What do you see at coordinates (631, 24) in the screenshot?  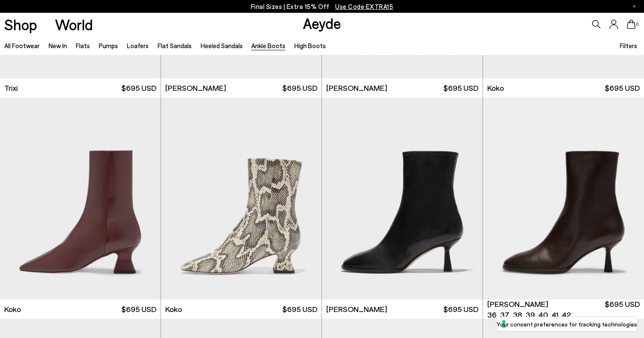 I see `a: 0` at bounding box center [631, 24].